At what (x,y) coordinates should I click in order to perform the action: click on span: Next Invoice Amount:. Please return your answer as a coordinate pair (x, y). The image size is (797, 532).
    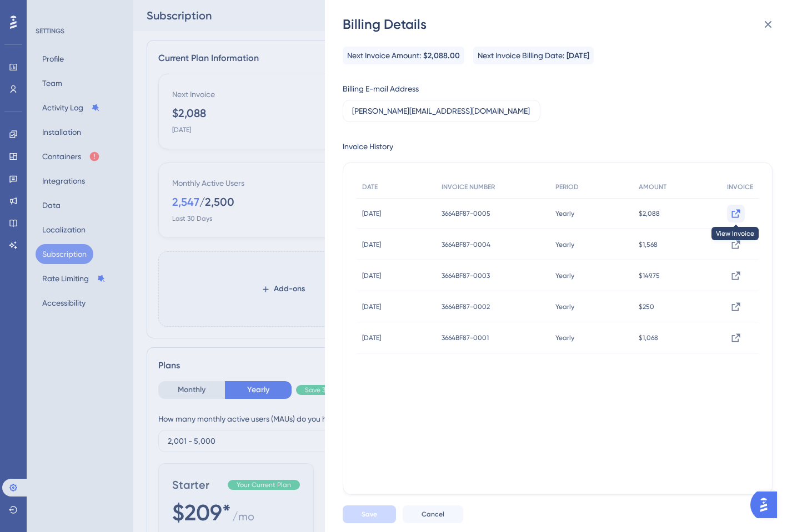
    Looking at the image, I should click on (384, 56).